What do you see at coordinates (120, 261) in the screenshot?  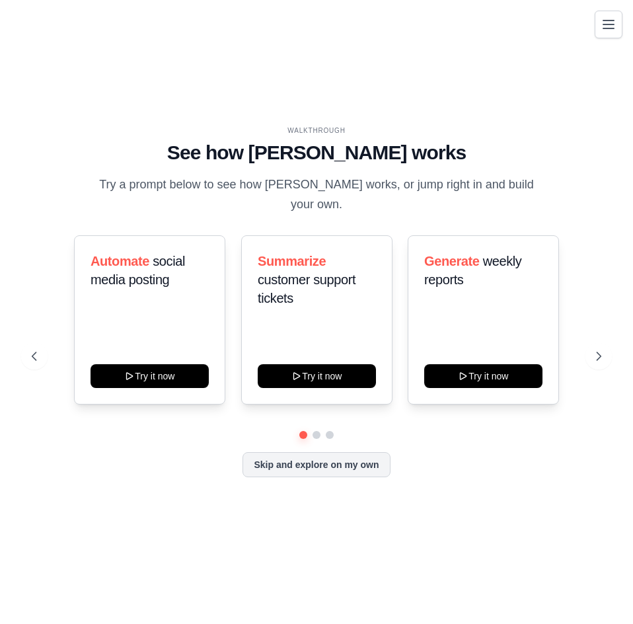 I see `span: Automate` at bounding box center [120, 261].